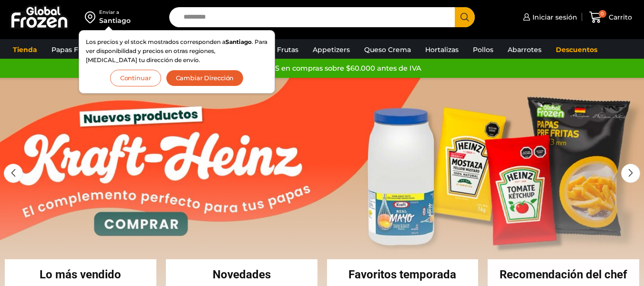  What do you see at coordinates (631, 173) in the screenshot?
I see `div: Next slide` at bounding box center [631, 173].